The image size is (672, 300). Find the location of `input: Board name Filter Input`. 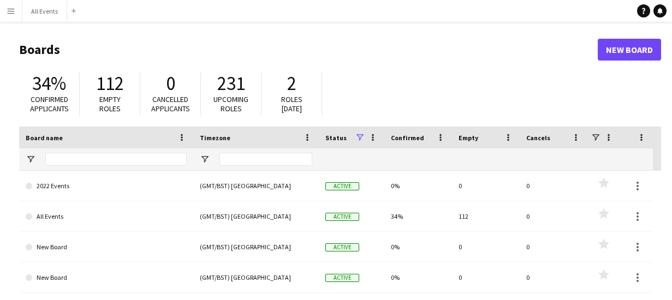

input: Board name Filter Input is located at coordinates (116, 159).